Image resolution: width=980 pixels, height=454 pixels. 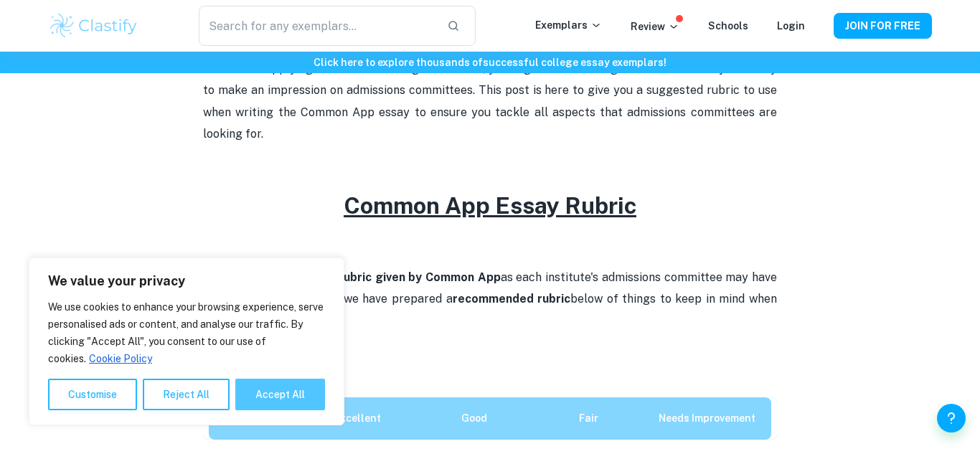 I want to click on u: Common App Essay Rubric, so click(x=490, y=205).